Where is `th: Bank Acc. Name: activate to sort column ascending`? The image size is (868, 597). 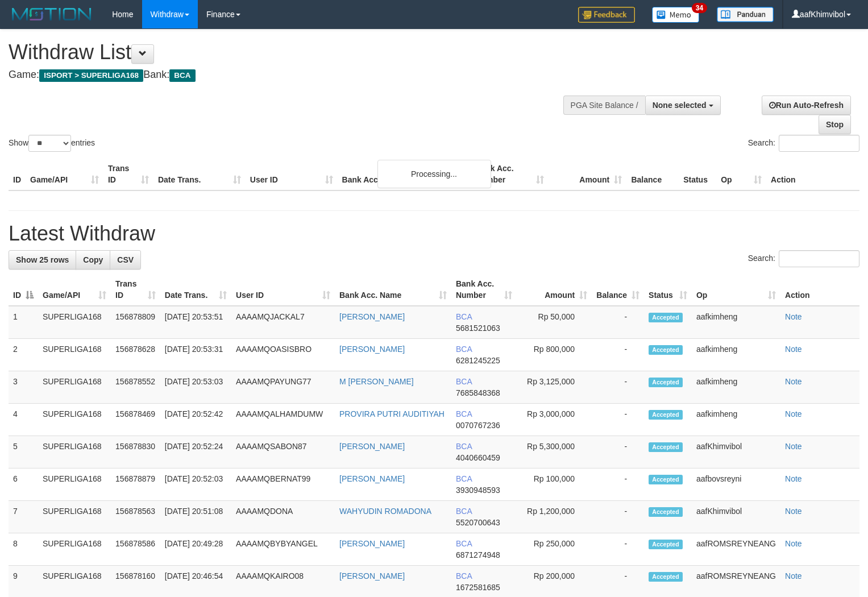
th: Bank Acc. Name: activate to sort column ascending is located at coordinates (392, 289).